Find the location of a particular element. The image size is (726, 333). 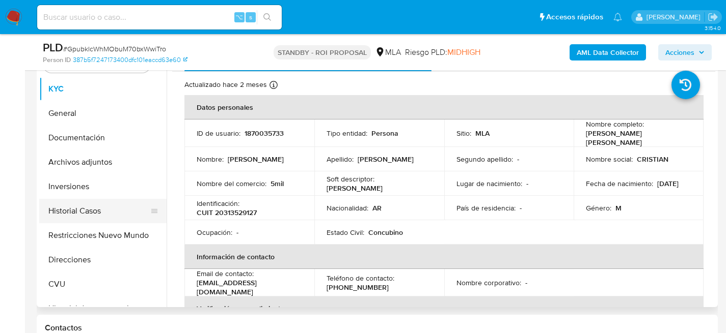

span: Riesgo PLD: is located at coordinates (442, 52).